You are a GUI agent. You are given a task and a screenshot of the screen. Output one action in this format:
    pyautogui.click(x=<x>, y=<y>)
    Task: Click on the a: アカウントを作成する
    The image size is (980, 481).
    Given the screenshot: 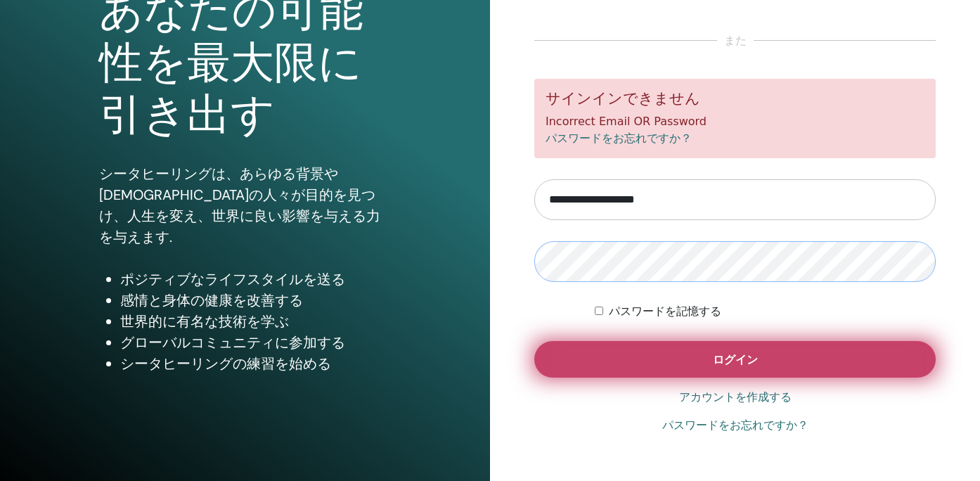 What is the action you would take?
    pyautogui.click(x=735, y=397)
    